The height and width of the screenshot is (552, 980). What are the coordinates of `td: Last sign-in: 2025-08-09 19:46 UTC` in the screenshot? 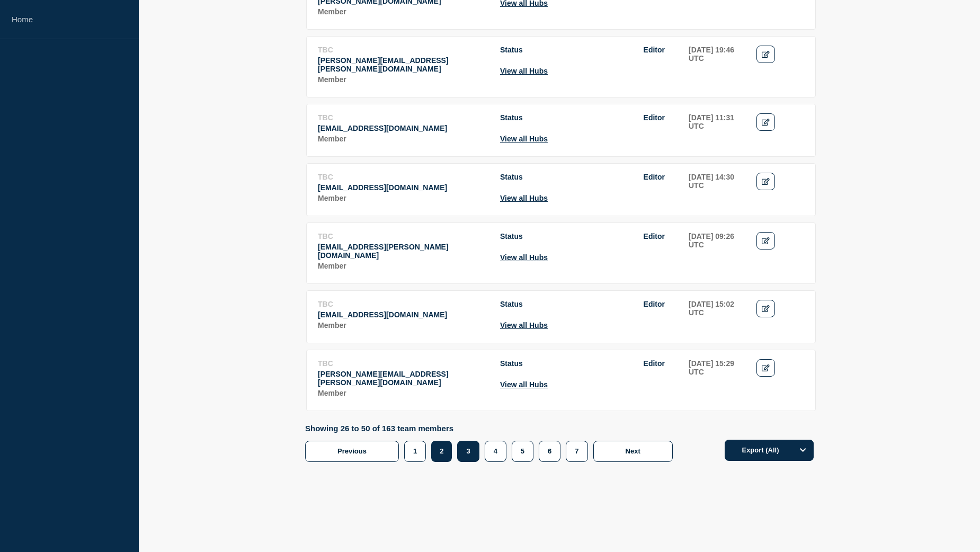 It's located at (717, 65).